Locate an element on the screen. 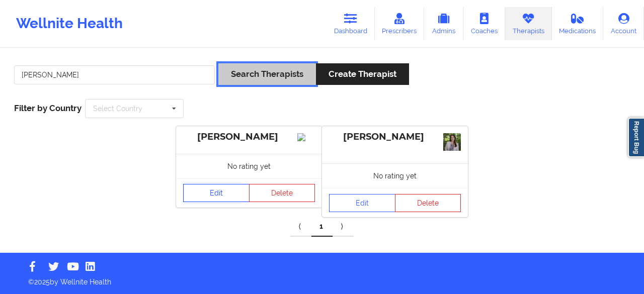 The image size is (644, 294). a: Previous item is located at coordinates (301, 226).